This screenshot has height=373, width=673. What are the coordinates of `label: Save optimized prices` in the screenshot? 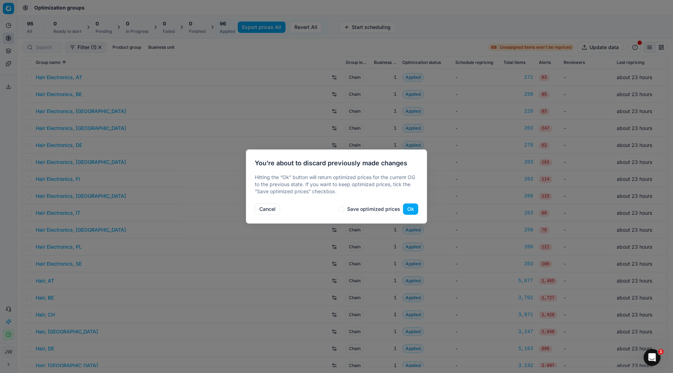 It's located at (373, 209).